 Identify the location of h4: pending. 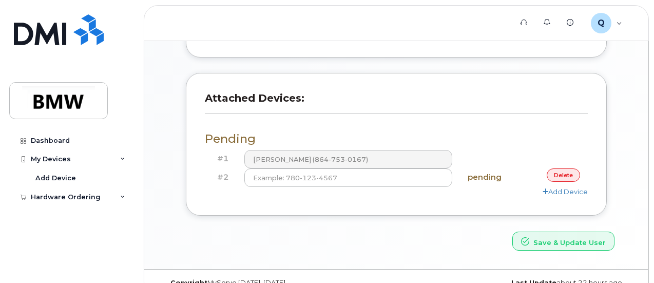
(491, 177).